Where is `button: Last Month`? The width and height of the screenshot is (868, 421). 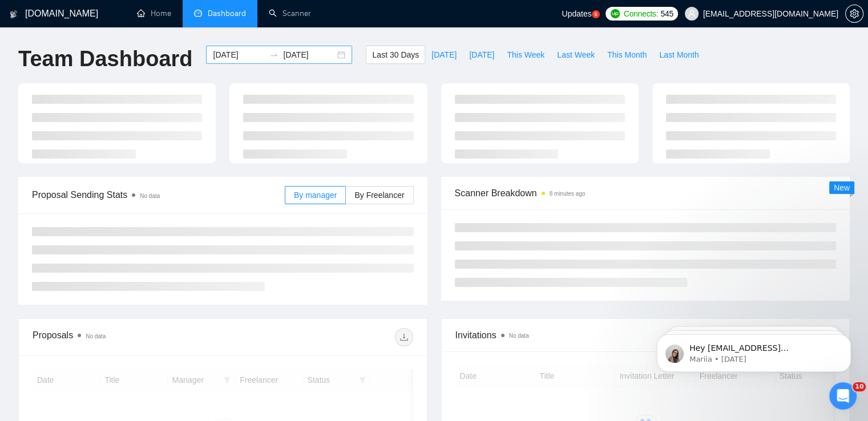 button: Last Month is located at coordinates (679, 55).